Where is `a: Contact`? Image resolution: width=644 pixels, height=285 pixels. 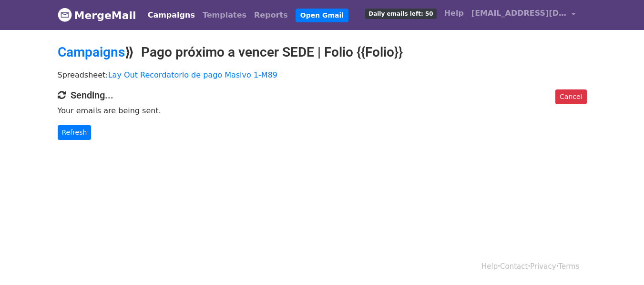
a: Contact is located at coordinates (513, 266).